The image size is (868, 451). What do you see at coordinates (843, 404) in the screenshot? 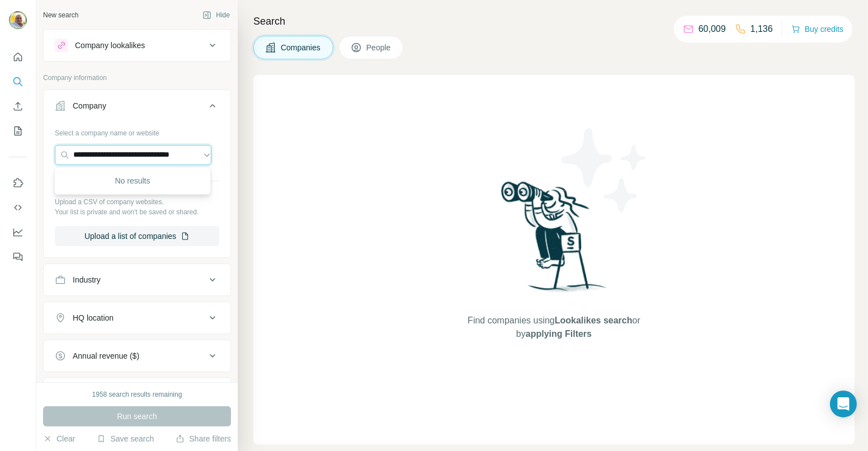
I see `div: Open Intercom Messenger` at bounding box center [843, 404].